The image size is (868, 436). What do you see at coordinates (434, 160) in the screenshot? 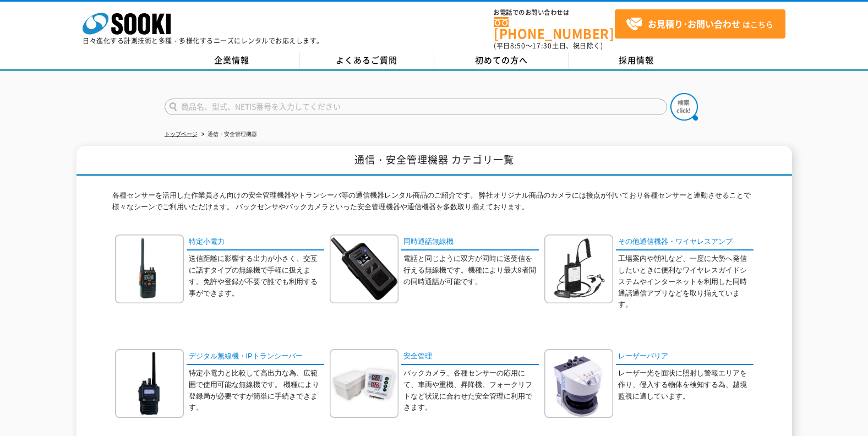
I see `h1: 通信・安全管理機器 カテゴリ一覧` at bounding box center [434, 160].